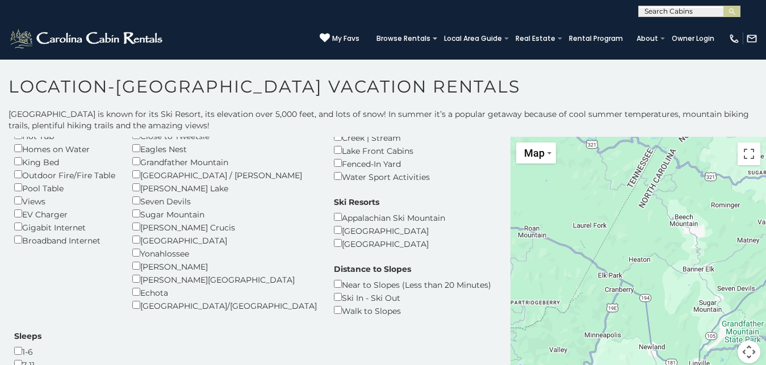 This screenshot has height=365, width=766. Describe the element at coordinates (65, 200) in the screenshot. I see `div: Views` at that location.